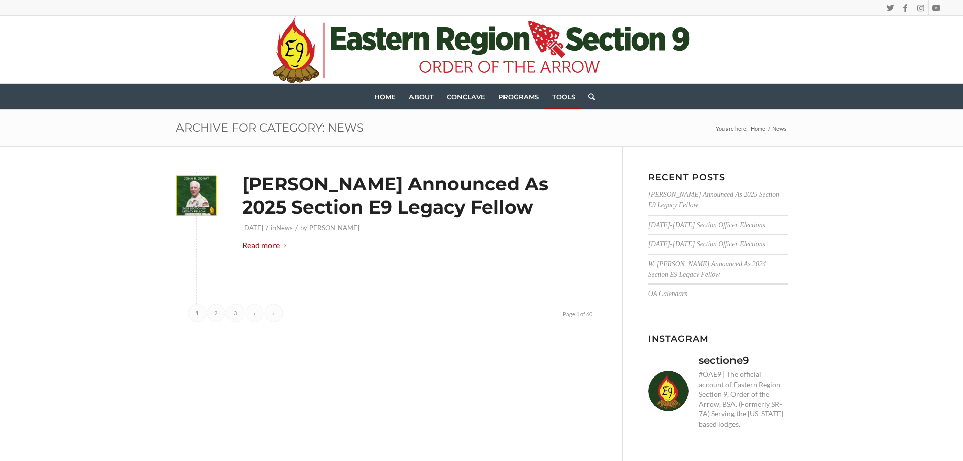 The width and height of the screenshot is (963, 461). What do you see at coordinates (421, 97) in the screenshot?
I see `span: About` at bounding box center [421, 97].